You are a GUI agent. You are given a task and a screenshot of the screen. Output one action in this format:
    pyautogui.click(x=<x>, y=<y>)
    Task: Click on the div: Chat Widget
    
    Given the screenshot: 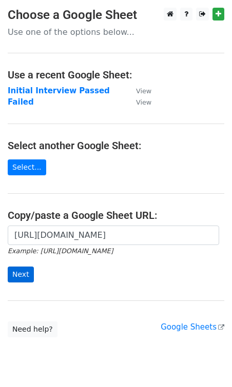 What is the action you would take?
    pyautogui.click(x=206, y=362)
    